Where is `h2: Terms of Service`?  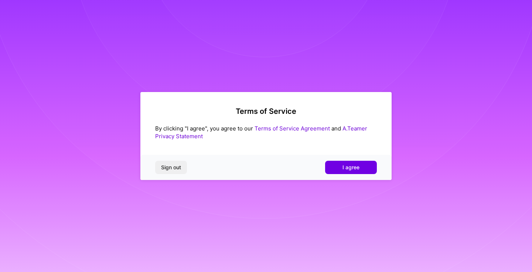 h2: Terms of Service is located at coordinates (266, 111).